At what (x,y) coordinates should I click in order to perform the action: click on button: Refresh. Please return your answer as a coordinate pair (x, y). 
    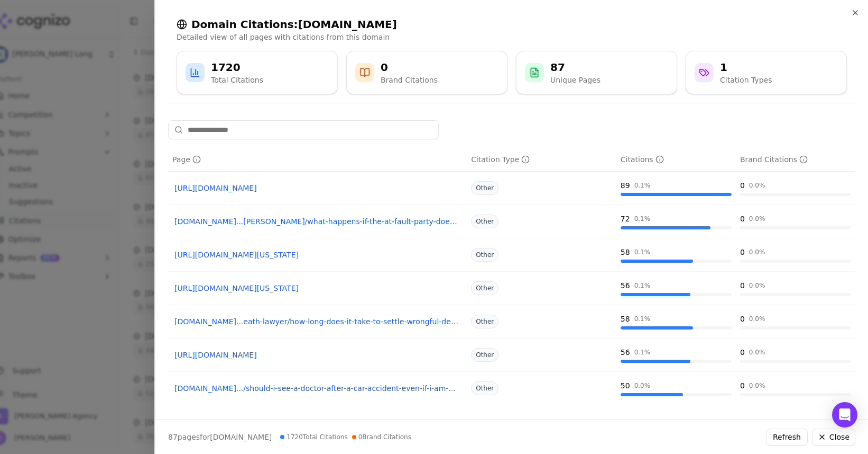
    Looking at the image, I should click on (787, 436).